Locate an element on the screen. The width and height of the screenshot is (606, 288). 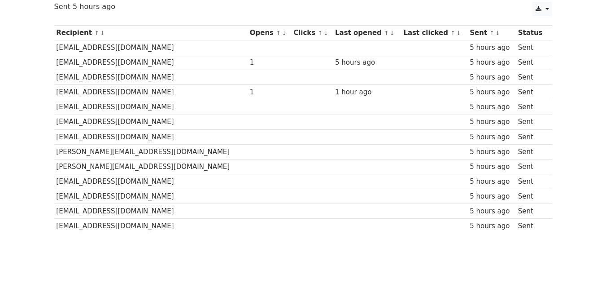
th: Last opened is located at coordinates (367, 33).